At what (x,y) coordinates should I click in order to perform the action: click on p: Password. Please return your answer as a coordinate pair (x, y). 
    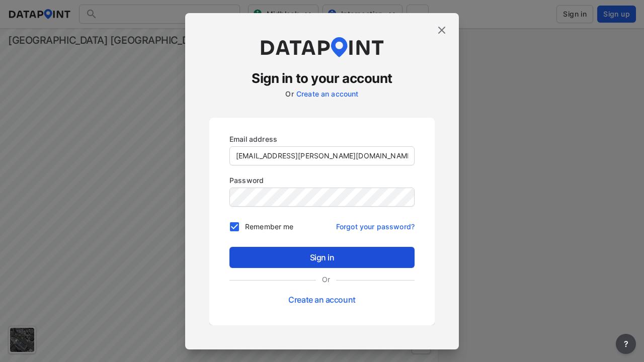
    Looking at the image, I should click on (322, 180).